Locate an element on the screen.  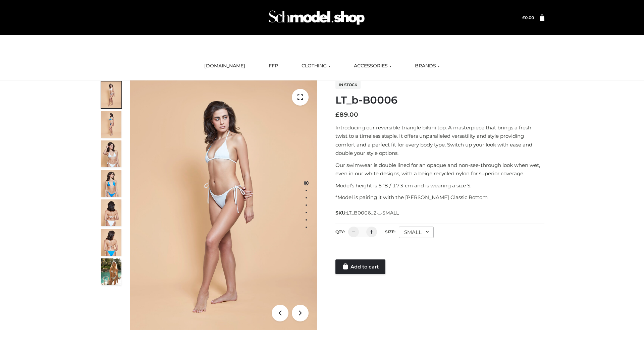
a: CLOTHING is located at coordinates (316, 66).